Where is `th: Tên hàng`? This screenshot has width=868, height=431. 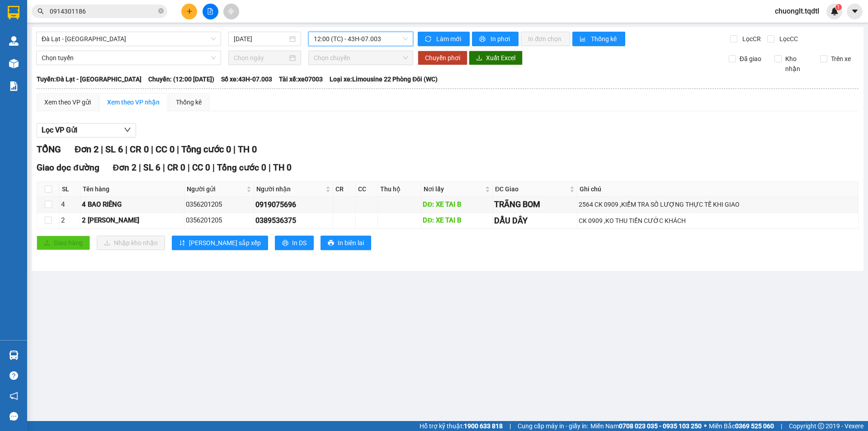 th: Tên hàng is located at coordinates (132, 189).